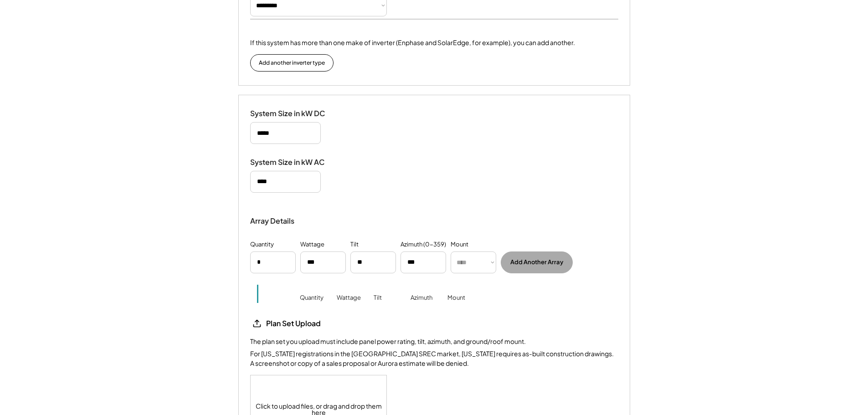 This screenshot has width=868, height=415. Describe the element at coordinates (296, 114) in the screenshot. I see `div: System Size in kW DC` at that location.